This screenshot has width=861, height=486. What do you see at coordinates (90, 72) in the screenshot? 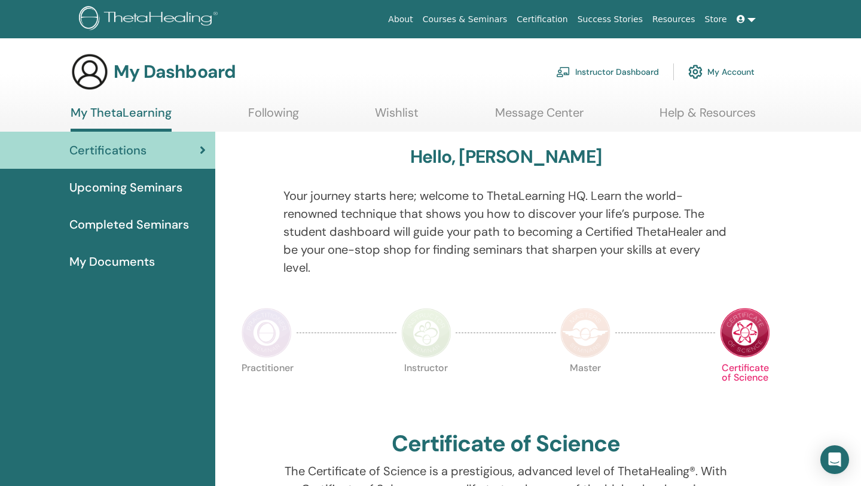
I see `img: generic-user-icon.jpg` at bounding box center [90, 72].